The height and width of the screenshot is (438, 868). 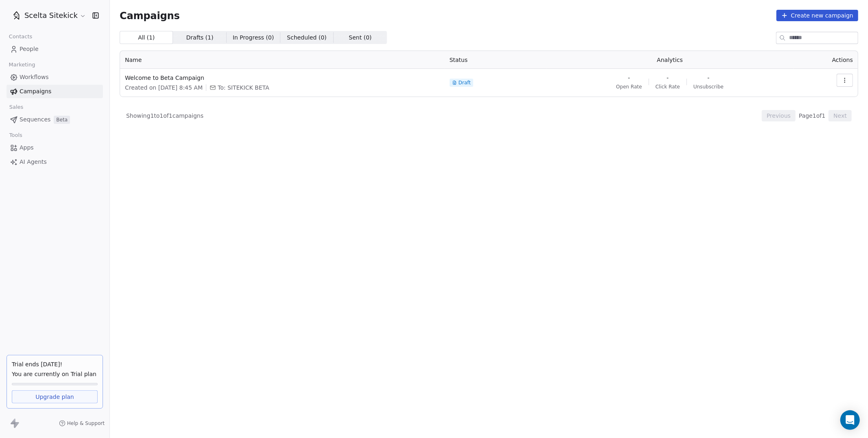 What do you see at coordinates (55, 91) in the screenshot?
I see `a: Campaigns` at bounding box center [55, 91].